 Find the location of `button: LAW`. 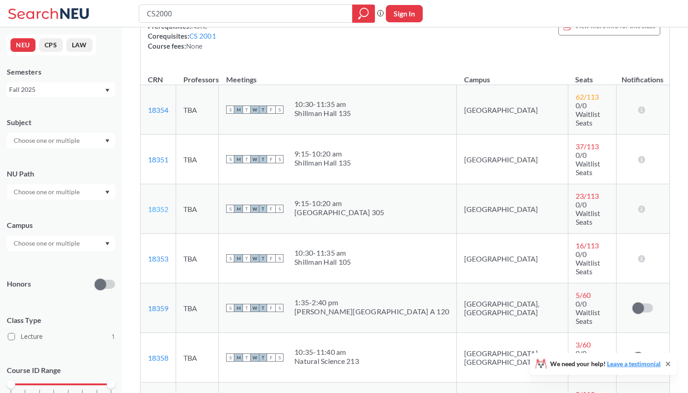

button: LAW is located at coordinates (79, 45).